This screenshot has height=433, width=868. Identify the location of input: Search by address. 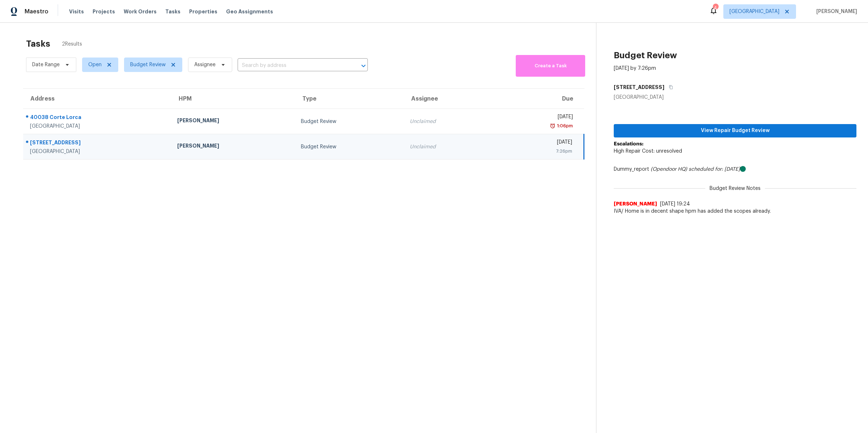
(293, 65).